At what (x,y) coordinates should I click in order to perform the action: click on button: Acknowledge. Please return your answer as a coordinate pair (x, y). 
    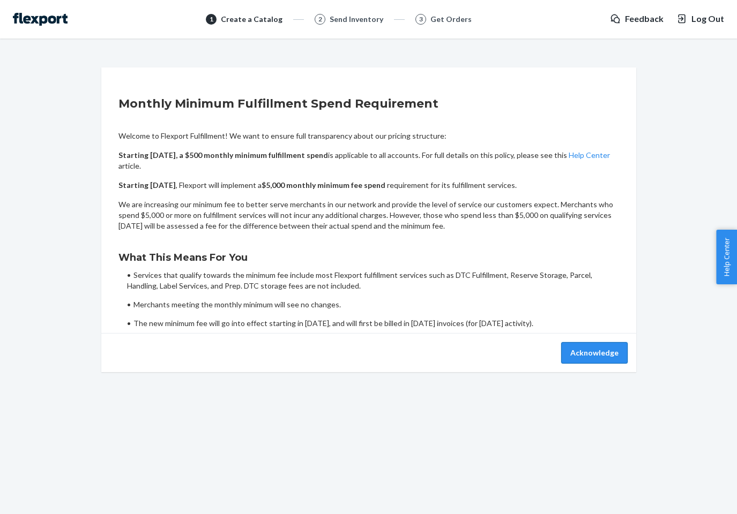
    Looking at the image, I should click on (594, 353).